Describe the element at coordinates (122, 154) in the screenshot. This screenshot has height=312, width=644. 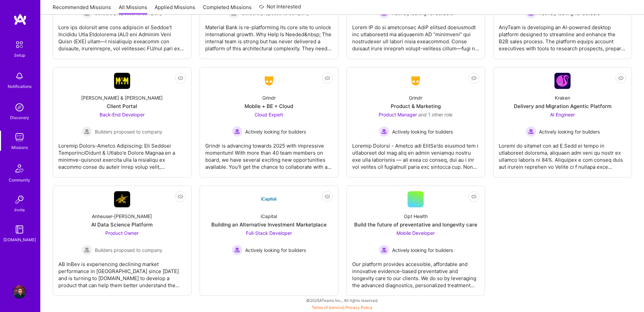
I see `div: Loremip Dolors-Ametco Adipiscing: Eli Seddoei TemporinciDidunt & Utlabo'e Dolore Magnaa en a mini...` at that location.